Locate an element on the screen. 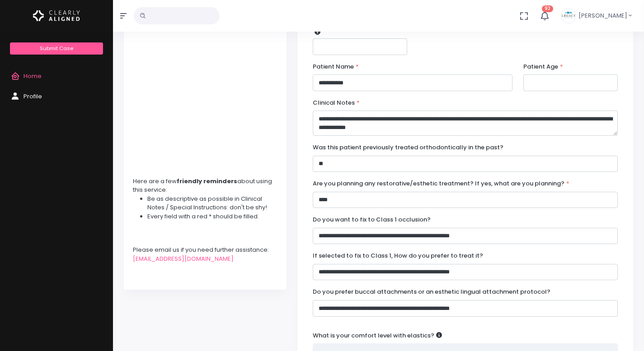  li: Every field with a red * should be filled. is located at coordinates (212, 217).